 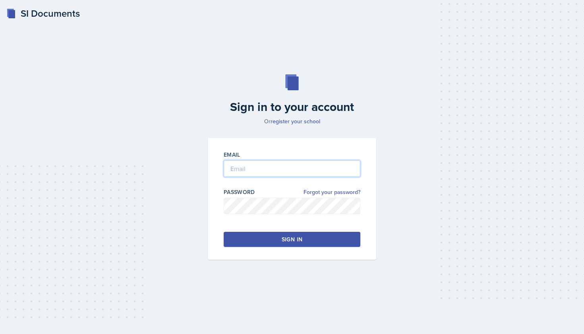 I want to click on input: Email, so click(x=292, y=169).